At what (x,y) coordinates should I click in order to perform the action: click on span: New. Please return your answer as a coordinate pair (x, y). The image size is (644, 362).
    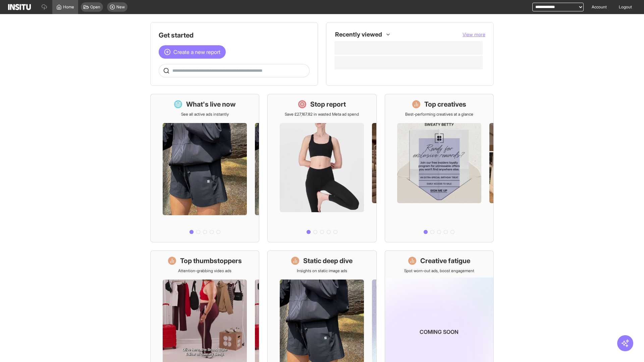
    Looking at the image, I should click on (121, 7).